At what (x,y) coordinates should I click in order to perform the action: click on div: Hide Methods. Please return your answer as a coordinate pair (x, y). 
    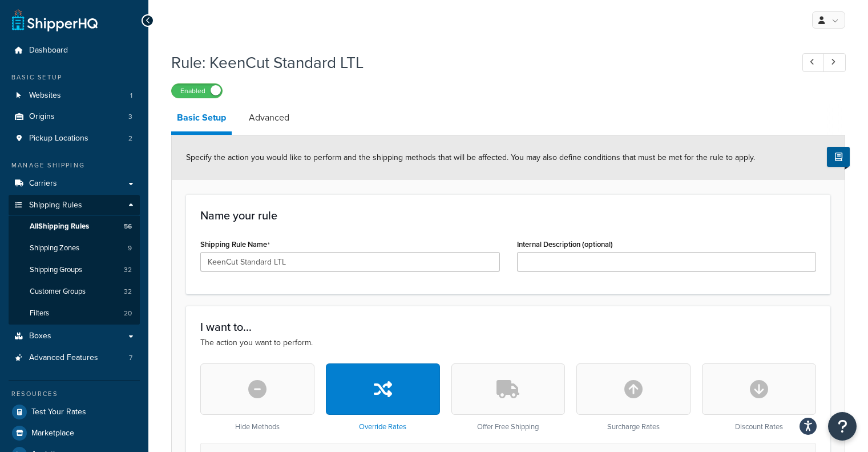
    Looking at the image, I should click on (258, 397).